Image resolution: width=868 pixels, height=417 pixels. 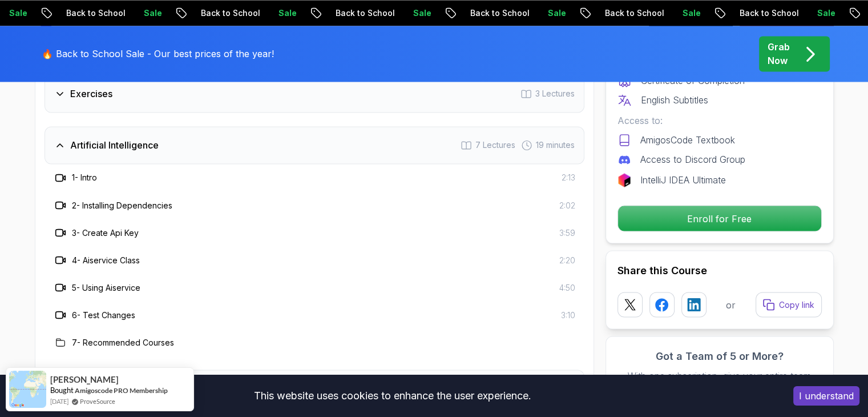 I want to click on p: Enroll for Free, so click(x=719, y=218).